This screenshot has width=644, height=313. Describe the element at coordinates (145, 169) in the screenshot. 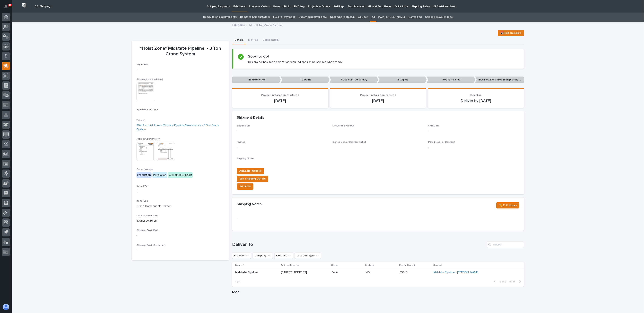

I see `span: Crews Involved` at that location.